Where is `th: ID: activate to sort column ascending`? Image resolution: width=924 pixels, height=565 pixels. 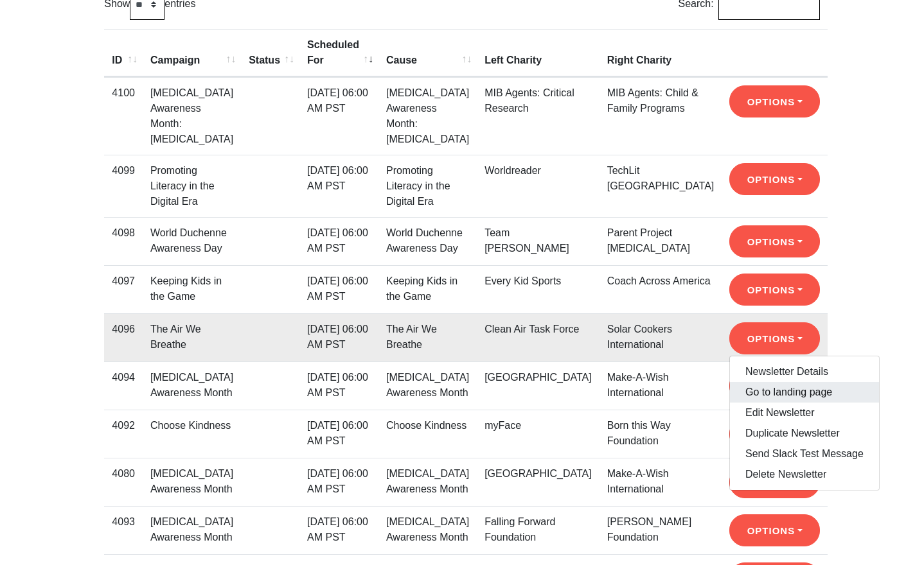
th: ID: activate to sort column ascending is located at coordinates (123, 53).